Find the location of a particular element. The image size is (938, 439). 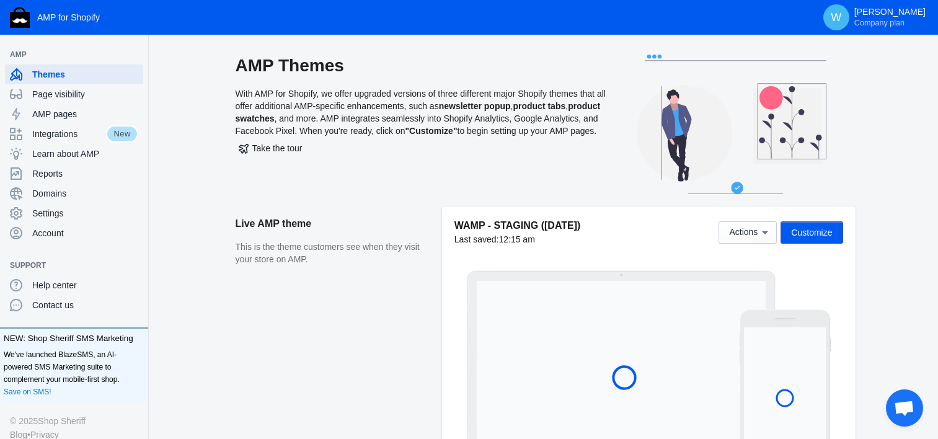

span: Settings is located at coordinates (85, 213).